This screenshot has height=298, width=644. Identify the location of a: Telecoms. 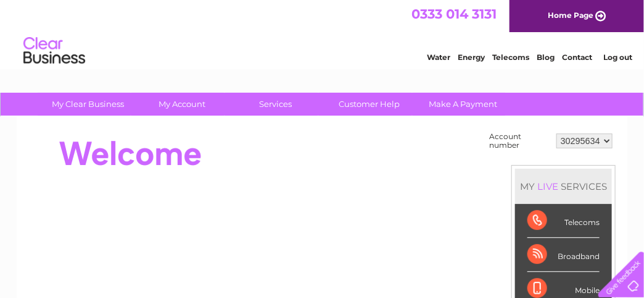
(511, 57).